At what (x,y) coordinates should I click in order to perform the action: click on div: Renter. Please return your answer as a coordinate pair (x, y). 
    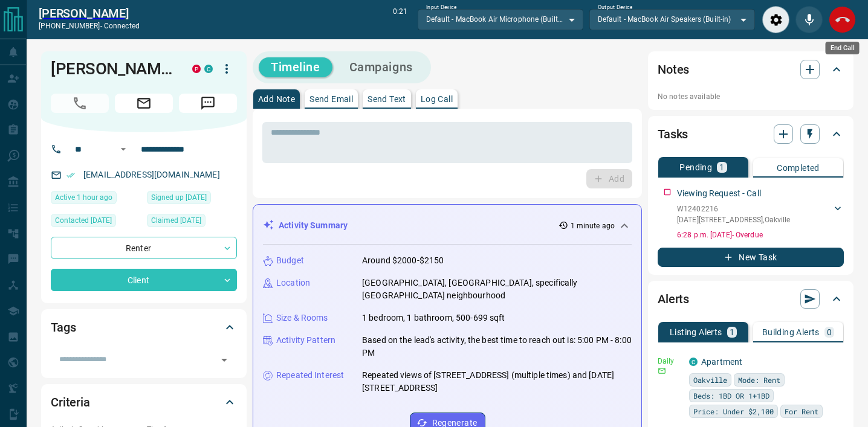
    Looking at the image, I should click on (144, 248).